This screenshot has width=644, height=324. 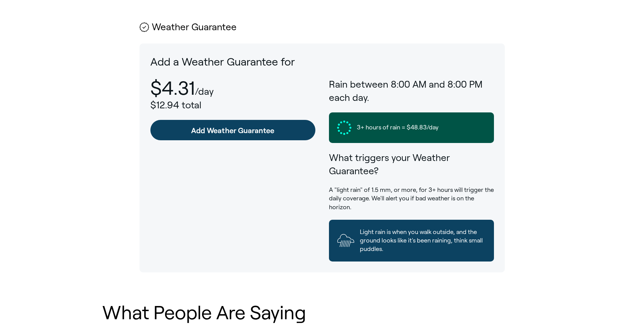 What do you see at coordinates (176, 105) in the screenshot?
I see `span: $12.94 total` at bounding box center [176, 105].